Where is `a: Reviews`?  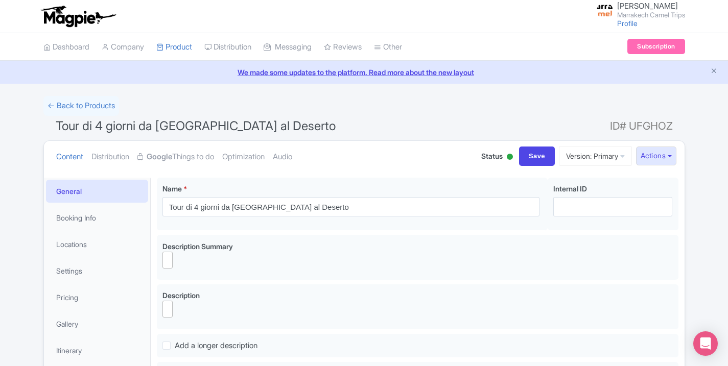
a: Reviews is located at coordinates (343, 47).